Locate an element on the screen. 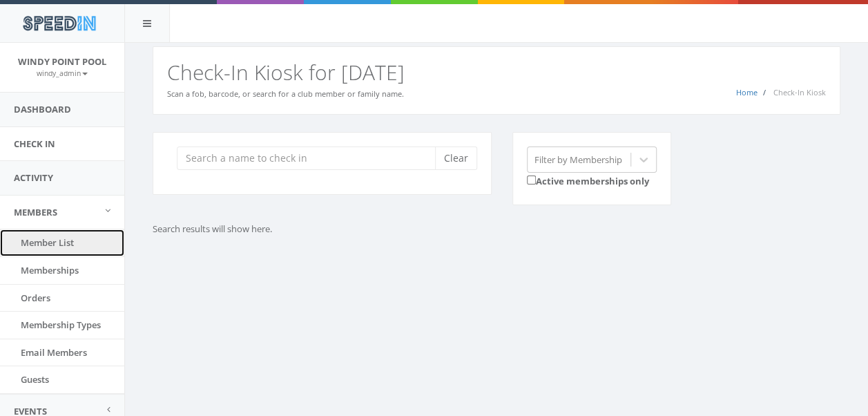 The image size is (868, 416). input: Search a name to check in is located at coordinates (311, 158).